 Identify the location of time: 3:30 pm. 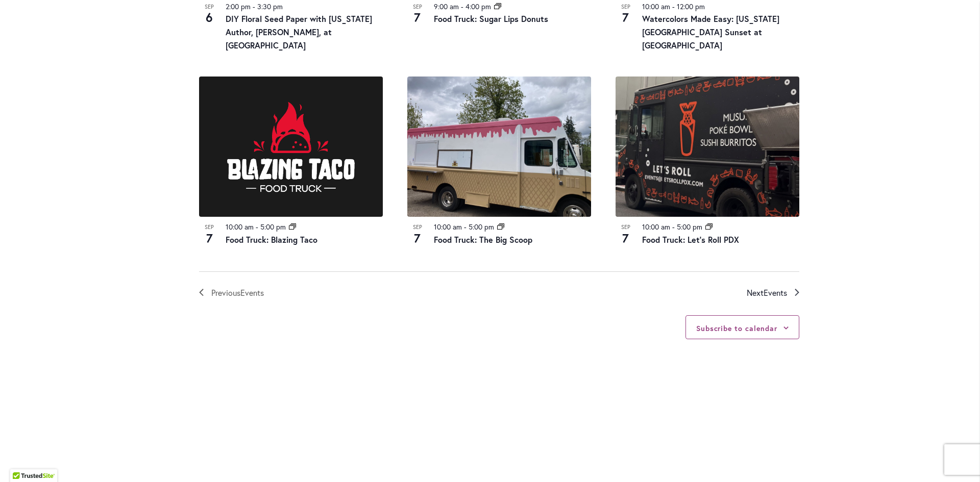
(270, 6).